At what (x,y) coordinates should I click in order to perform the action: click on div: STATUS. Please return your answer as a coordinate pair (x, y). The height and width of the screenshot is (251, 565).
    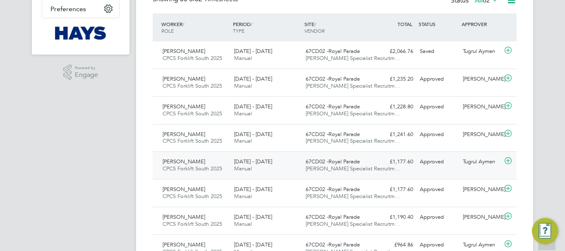
    Looking at the image, I should click on (438, 24).